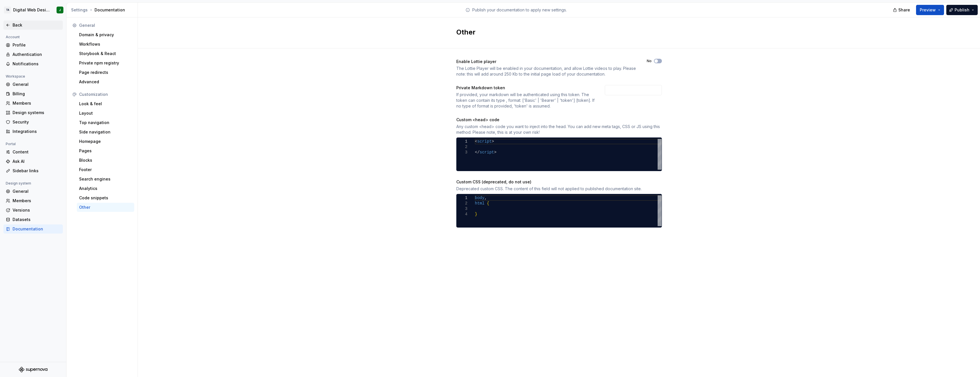 The height and width of the screenshot is (377, 980). Describe the element at coordinates (526, 100) in the screenshot. I see `div: If provided, your markdown will be authenticated using this token. The token can contain its type...` at that location.